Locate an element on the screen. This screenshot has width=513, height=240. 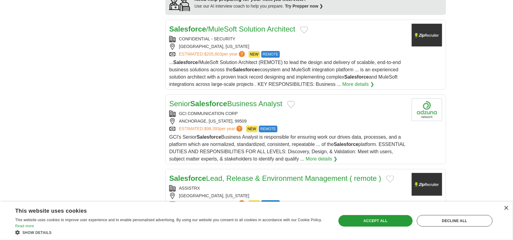
div: Accept all is located at coordinates (376, 221).